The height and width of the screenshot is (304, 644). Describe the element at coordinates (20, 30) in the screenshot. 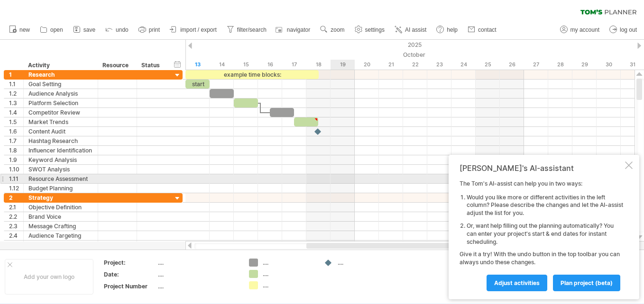

I see `a: new` at that location.